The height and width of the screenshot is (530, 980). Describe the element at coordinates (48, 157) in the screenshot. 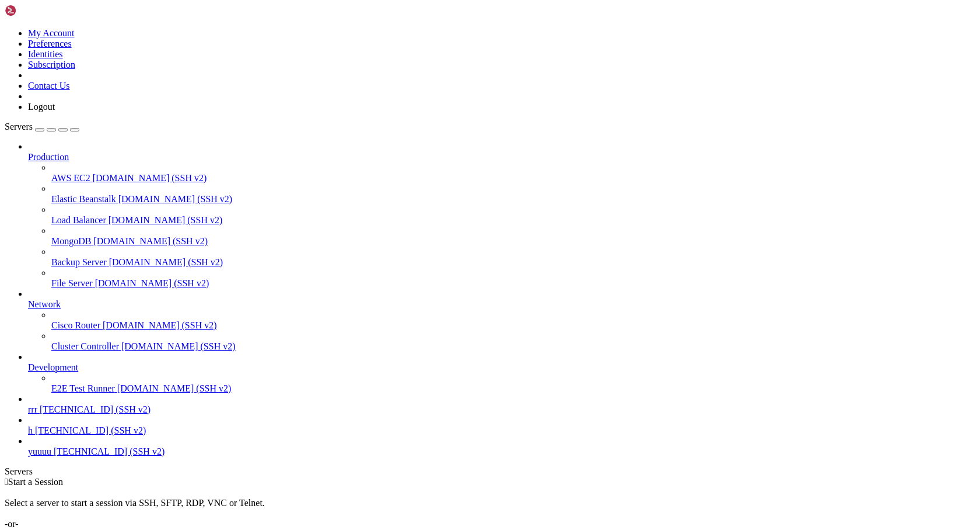

I see `span: Production` at that location.